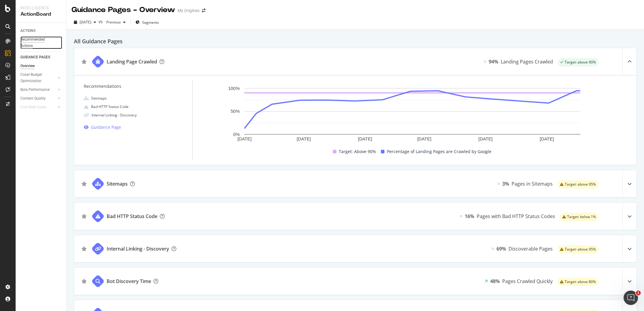 The image size is (644, 311). I want to click on a: Core Web Vitals, so click(38, 107).